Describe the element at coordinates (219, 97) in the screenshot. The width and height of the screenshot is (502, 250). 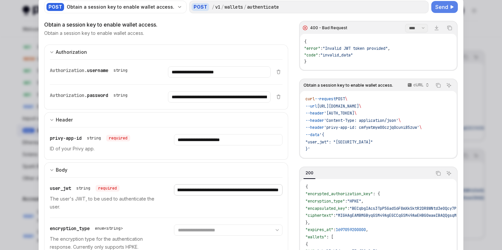
I see `input: Enter password` at that location.